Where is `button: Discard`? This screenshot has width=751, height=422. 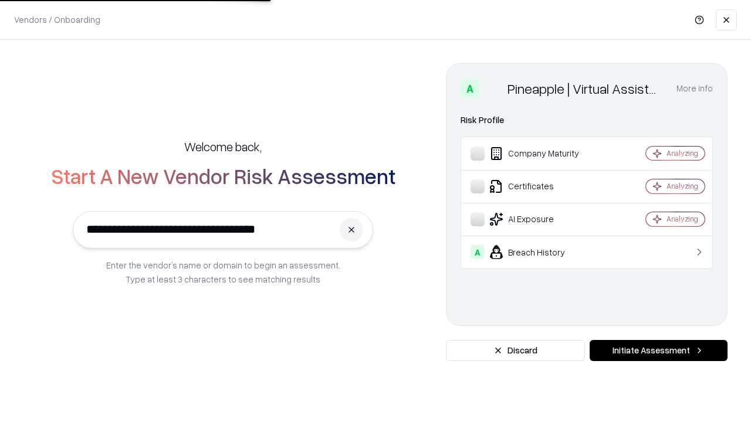
button: Discard is located at coordinates (515, 351).